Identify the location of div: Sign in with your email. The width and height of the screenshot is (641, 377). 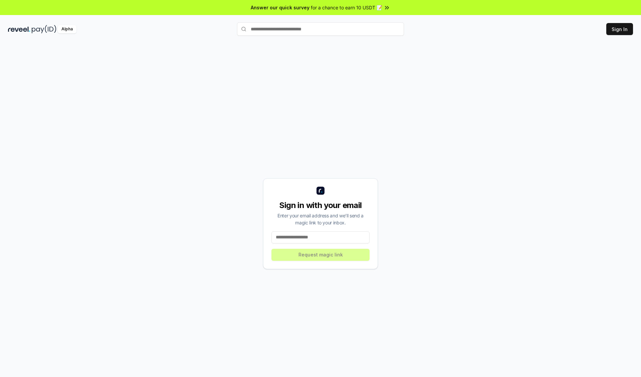
(321, 205).